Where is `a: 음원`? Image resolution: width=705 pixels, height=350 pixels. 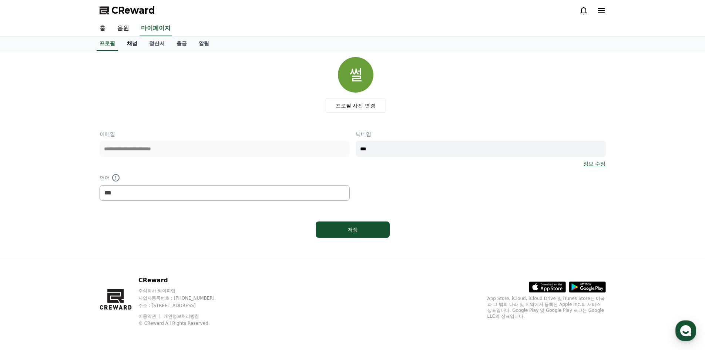 a: 음원 is located at coordinates (123, 28).